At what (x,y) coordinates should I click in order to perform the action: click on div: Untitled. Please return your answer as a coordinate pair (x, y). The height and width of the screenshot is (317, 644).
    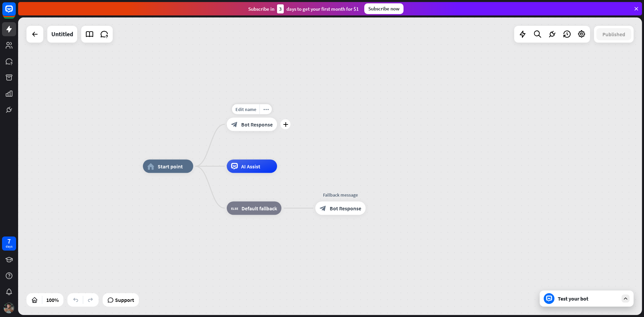
    Looking at the image, I should click on (62, 34).